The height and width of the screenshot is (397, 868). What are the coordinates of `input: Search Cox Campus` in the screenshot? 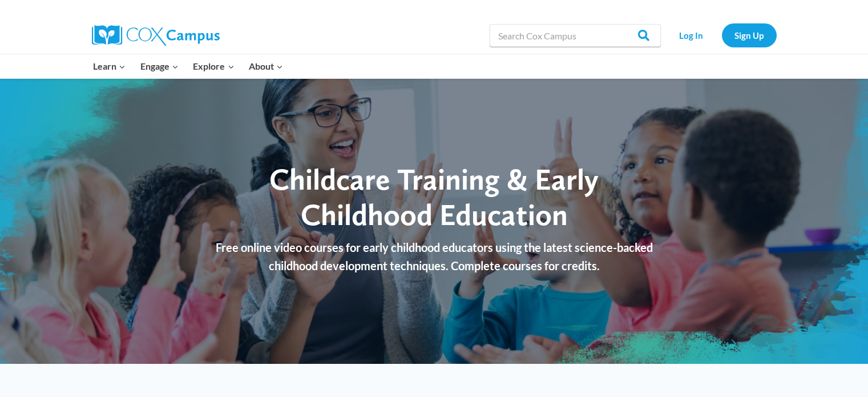 It's located at (576, 35).